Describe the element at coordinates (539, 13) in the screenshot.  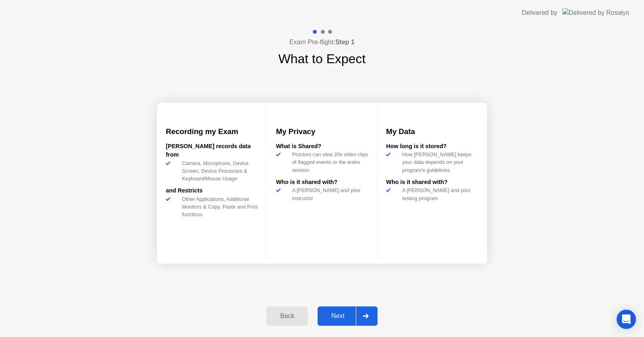
I see `div: Delivered by` at that location.